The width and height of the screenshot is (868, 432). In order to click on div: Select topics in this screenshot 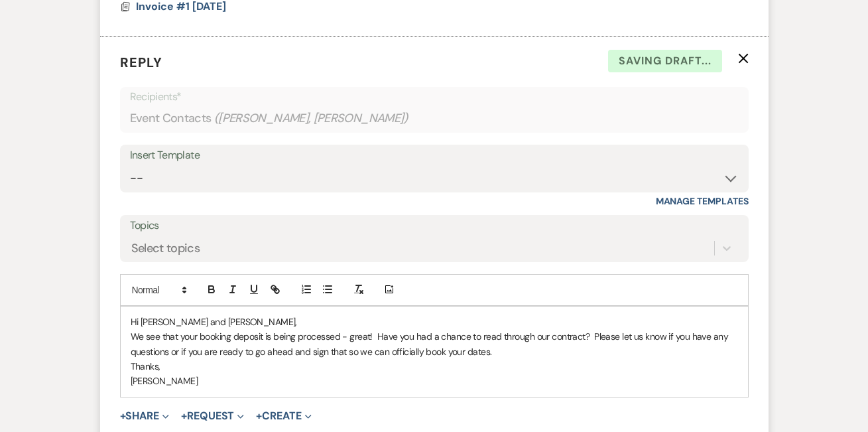, I will do `click(166, 247)`.